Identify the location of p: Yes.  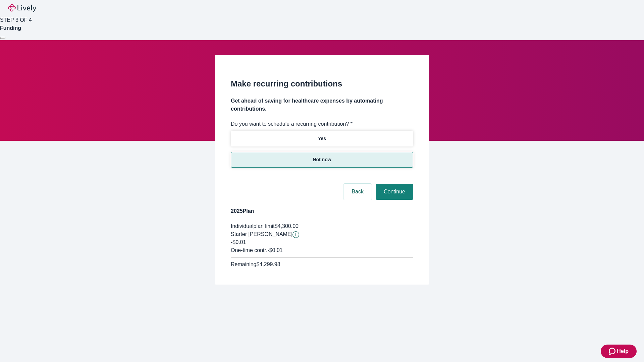
(322, 139).